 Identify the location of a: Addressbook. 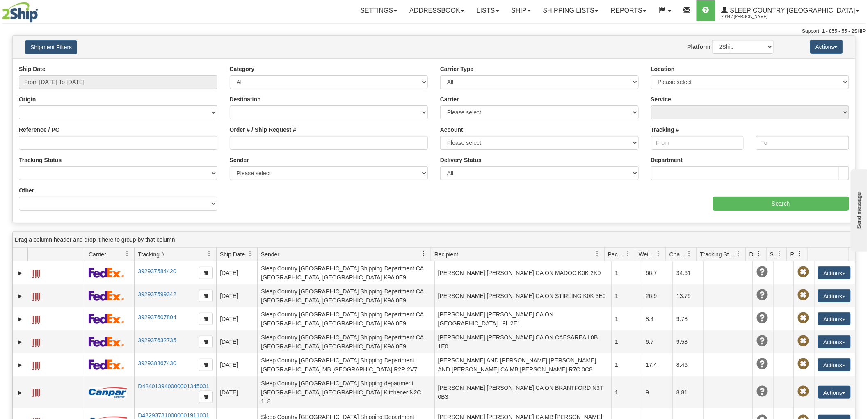
(437, 11).